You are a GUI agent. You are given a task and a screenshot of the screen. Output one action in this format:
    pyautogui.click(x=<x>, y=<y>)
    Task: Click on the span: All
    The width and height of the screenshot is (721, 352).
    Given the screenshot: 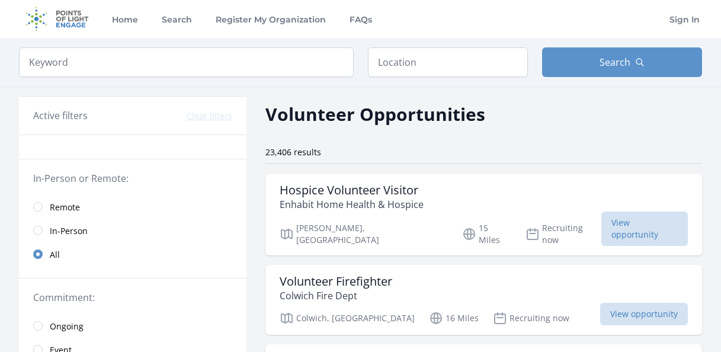 What is the action you would take?
    pyautogui.click(x=55, y=255)
    